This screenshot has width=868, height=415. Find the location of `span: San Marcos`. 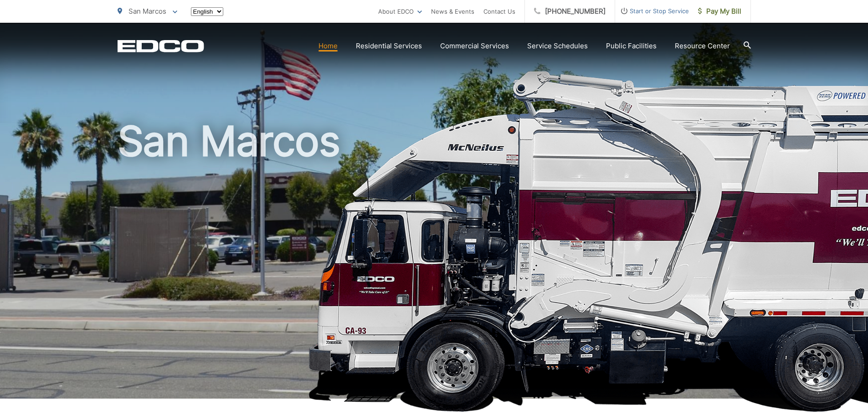

span: San Marcos is located at coordinates (147, 11).